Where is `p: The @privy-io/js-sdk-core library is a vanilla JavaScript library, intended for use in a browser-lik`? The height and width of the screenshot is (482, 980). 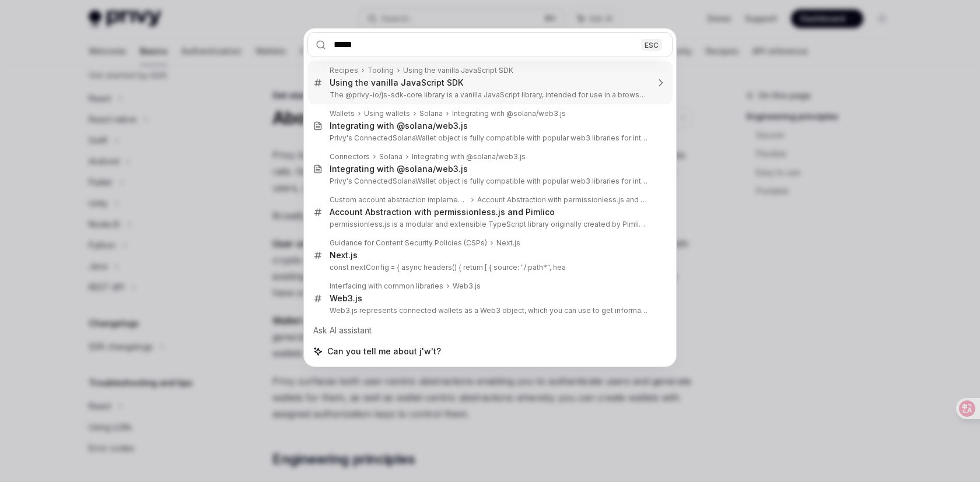 p: The @privy-io/js-sdk-core library is a vanilla JavaScript library, intended for use in a browser-lik is located at coordinates (489, 95).